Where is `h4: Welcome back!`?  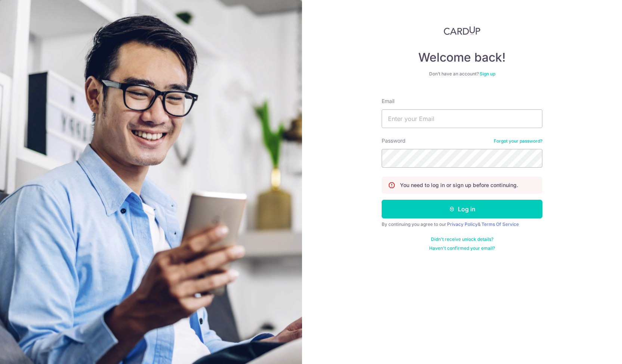 h4: Welcome back! is located at coordinates (462, 58).